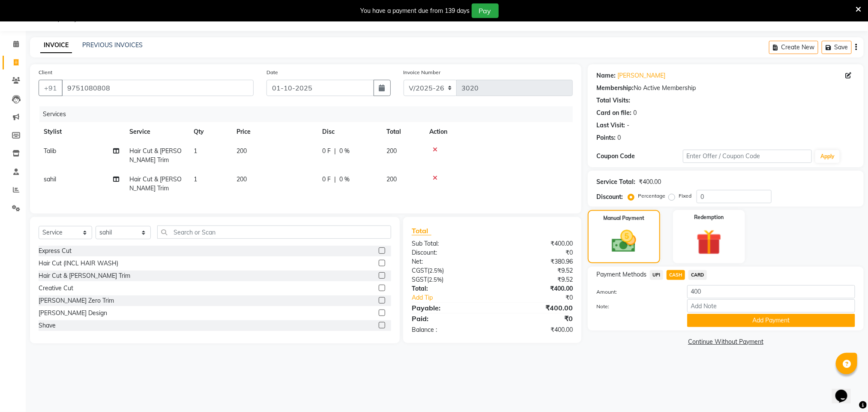  I want to click on div: No Active Membership, so click(726, 88).